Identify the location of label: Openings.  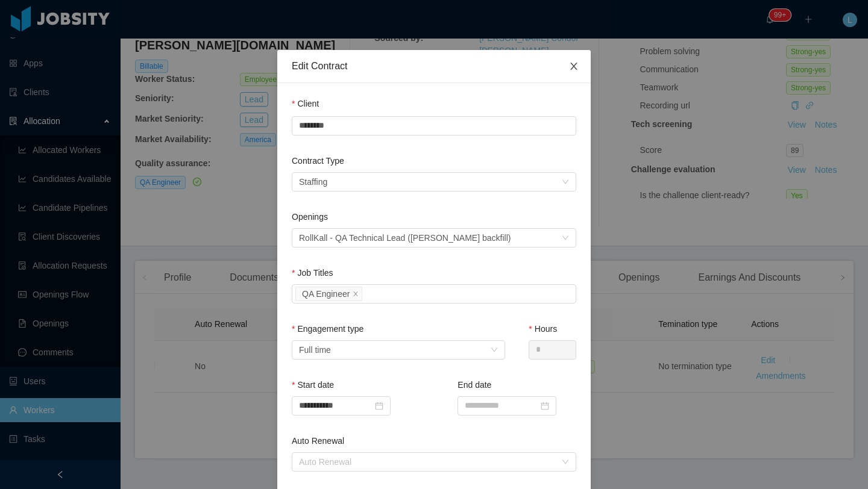
(310, 217).